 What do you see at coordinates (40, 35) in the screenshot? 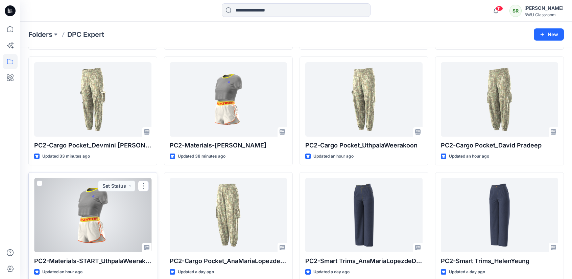
I see `a: Folders` at bounding box center [40, 35].